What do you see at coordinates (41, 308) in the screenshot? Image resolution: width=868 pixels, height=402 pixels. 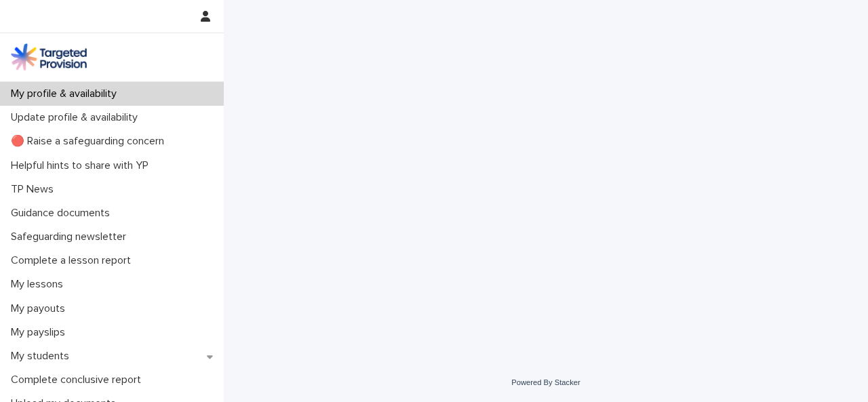 I see `p: My payouts` at bounding box center [41, 308].